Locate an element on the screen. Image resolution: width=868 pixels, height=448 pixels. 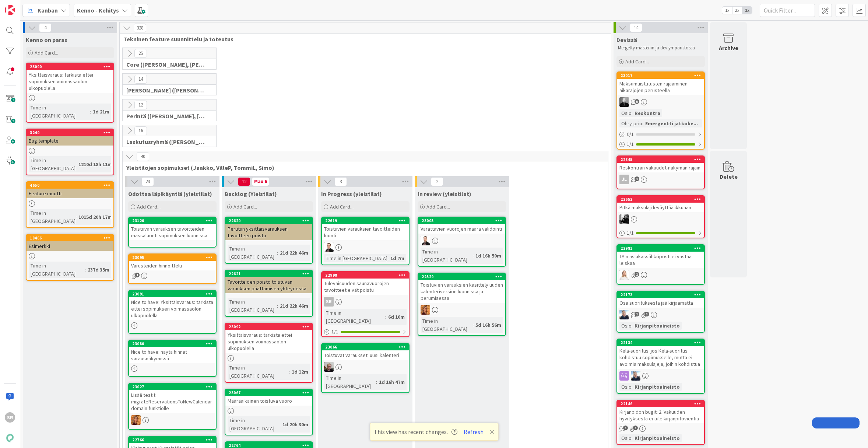
div: 22619Toistuvien varauksien tavoitteiden luonti is located at coordinates (365, 229).